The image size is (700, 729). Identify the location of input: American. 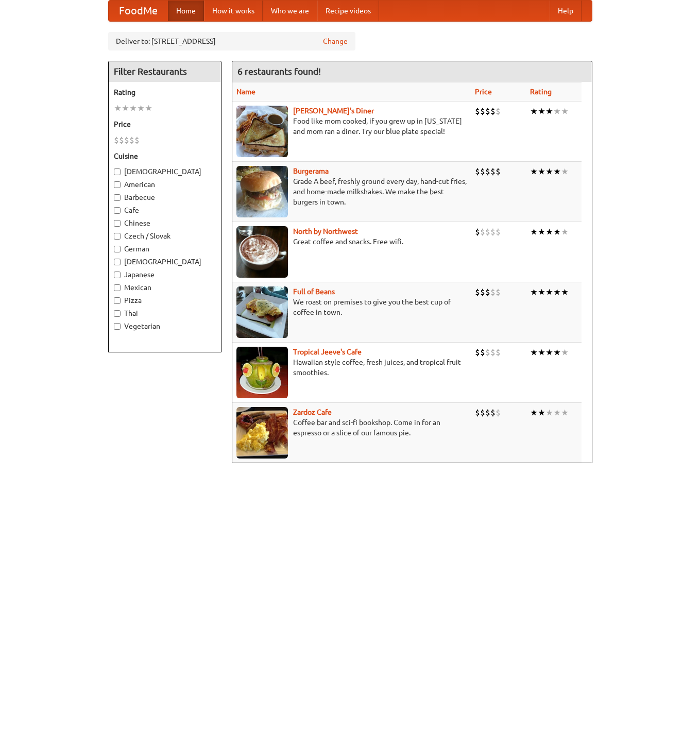
(117, 184).